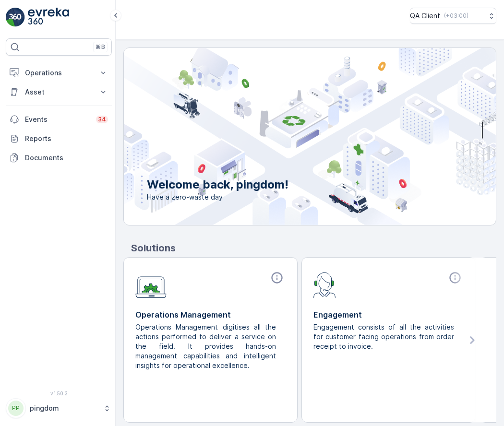 Image resolution: width=504 pixels, height=426 pixels. Describe the element at coordinates (288, 137) in the screenshot. I see `img: city illustration` at that location.